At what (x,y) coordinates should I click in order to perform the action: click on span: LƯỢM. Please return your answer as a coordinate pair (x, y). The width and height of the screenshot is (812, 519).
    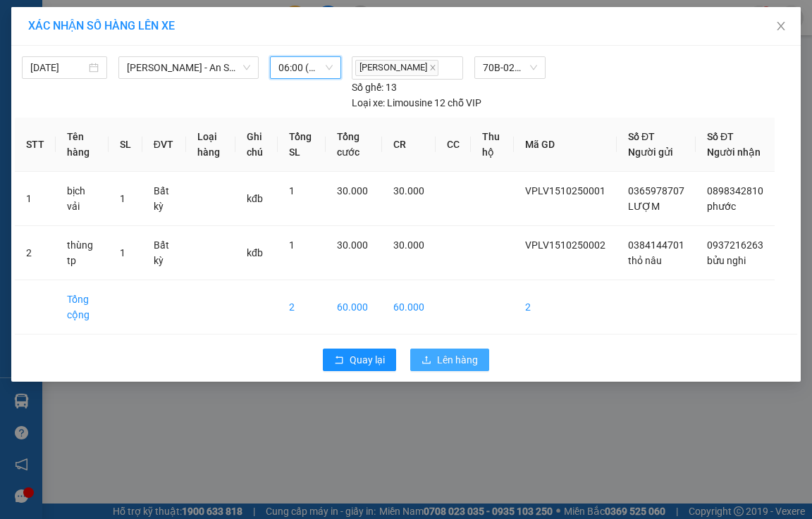
    Looking at the image, I should click on (644, 206).